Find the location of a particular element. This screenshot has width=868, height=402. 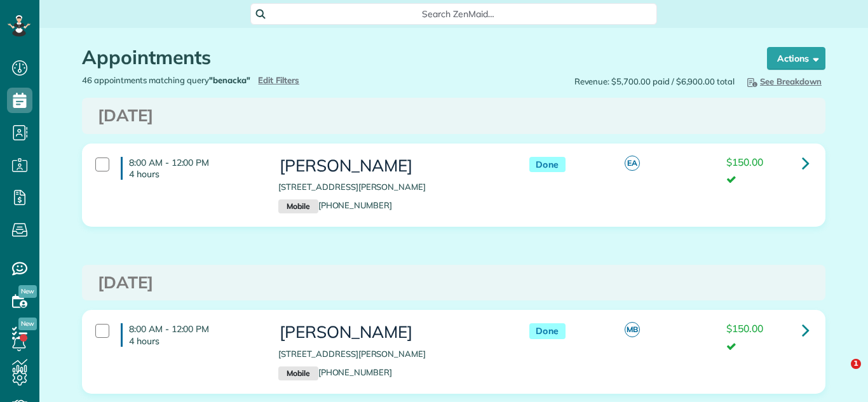

a: Edit Filters is located at coordinates (278, 80).